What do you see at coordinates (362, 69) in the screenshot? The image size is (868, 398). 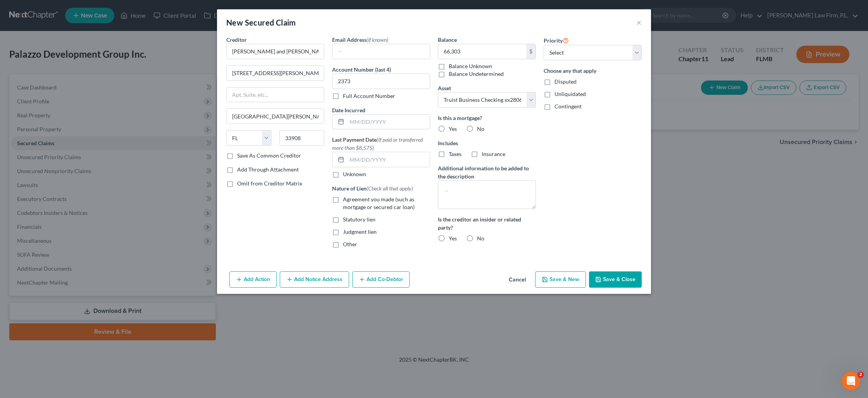 I see `label: Account Number (last 4)` at bounding box center [362, 69].